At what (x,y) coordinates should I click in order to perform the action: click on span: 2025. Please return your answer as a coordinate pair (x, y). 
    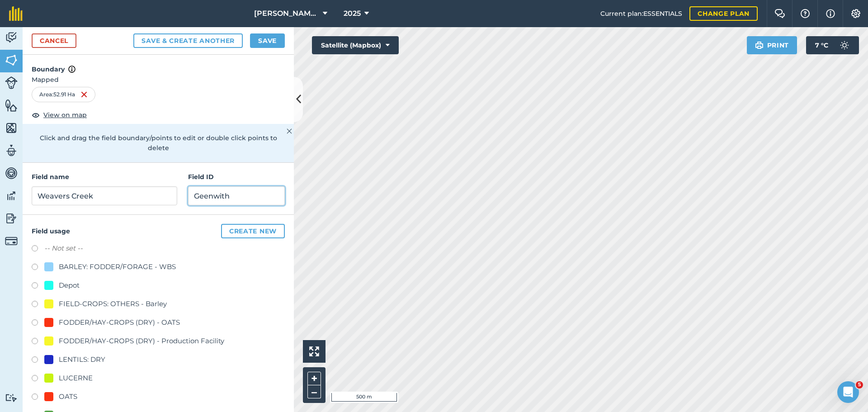
    Looking at the image, I should click on (352, 13).